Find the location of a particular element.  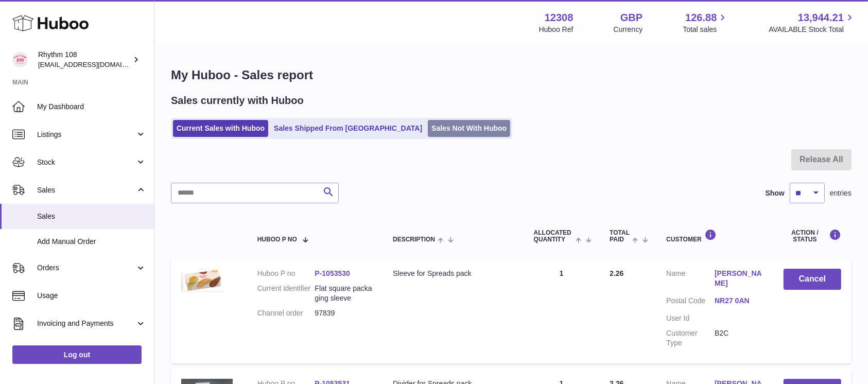

div: Customer is located at coordinates (715, 236).